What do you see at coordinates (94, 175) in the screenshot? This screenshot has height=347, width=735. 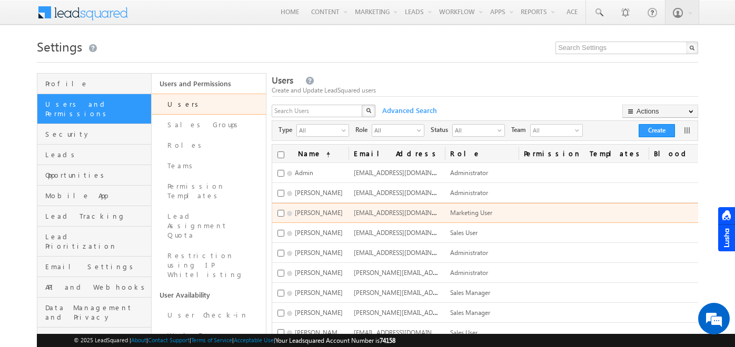 I see `a: Opportunities` at bounding box center [94, 175].